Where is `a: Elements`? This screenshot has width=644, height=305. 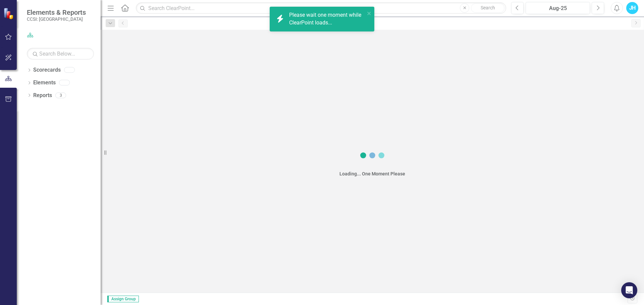
a: Elements is located at coordinates (45, 83).